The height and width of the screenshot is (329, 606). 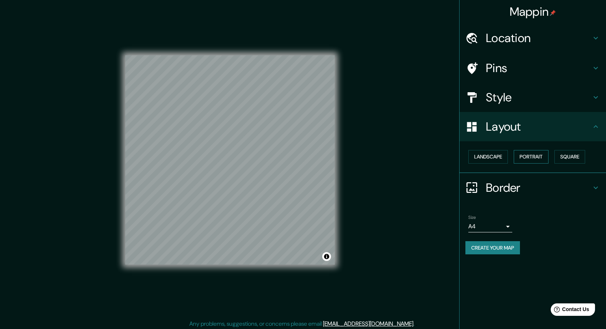 I want to click on canvas: Map, so click(x=230, y=160).